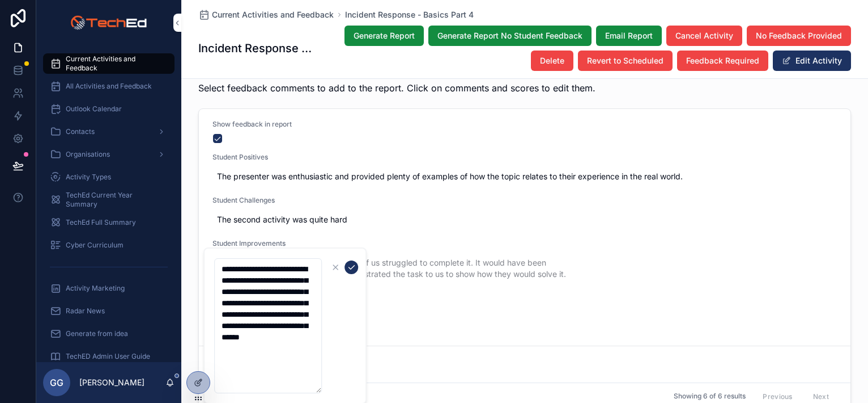  I want to click on span: Student Improvements, so click(524, 243).